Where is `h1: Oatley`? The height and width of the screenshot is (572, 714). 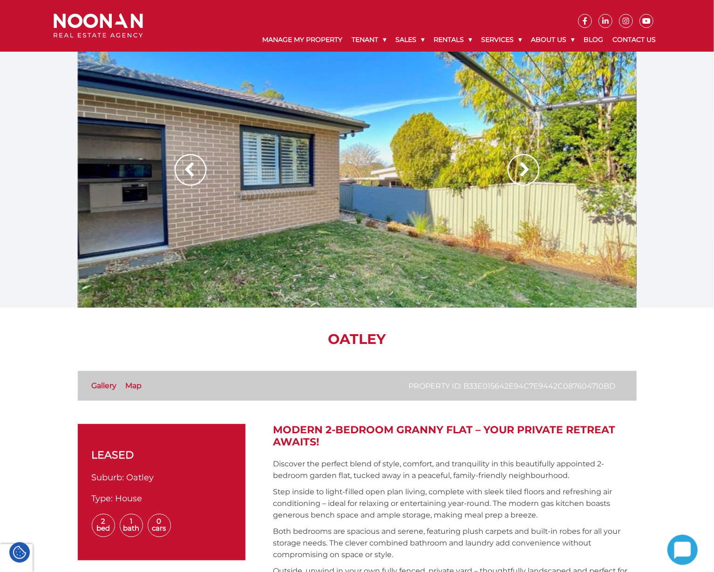 h1: Oatley is located at coordinates (357, 339).